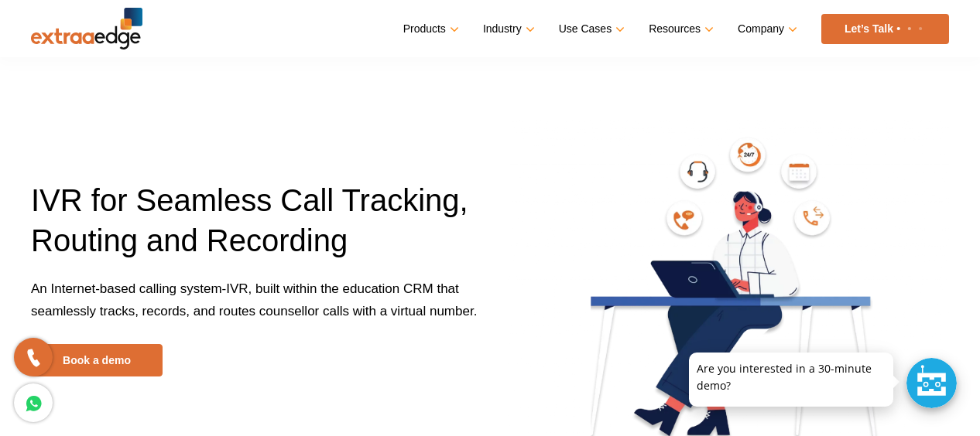  I want to click on a: Let’s Talk, so click(885, 28).